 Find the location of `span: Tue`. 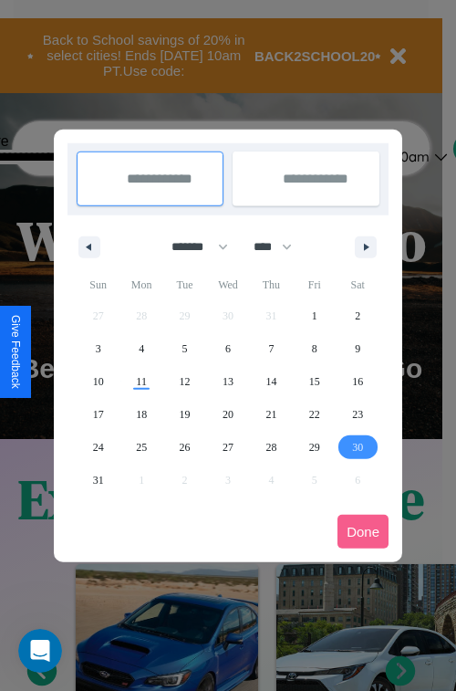

span: Tue is located at coordinates (184, 285).